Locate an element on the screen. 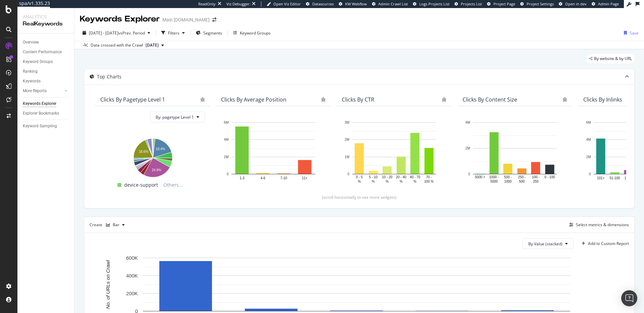  div: Keyword Sampling is located at coordinates (40, 126).